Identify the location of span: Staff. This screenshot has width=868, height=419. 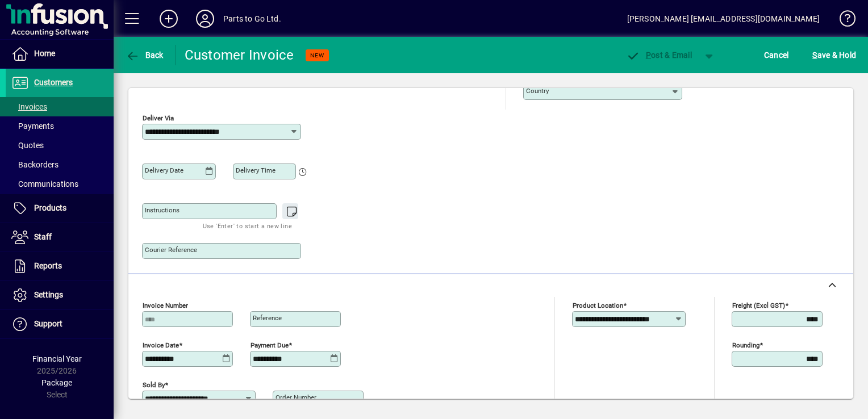
(43, 237).